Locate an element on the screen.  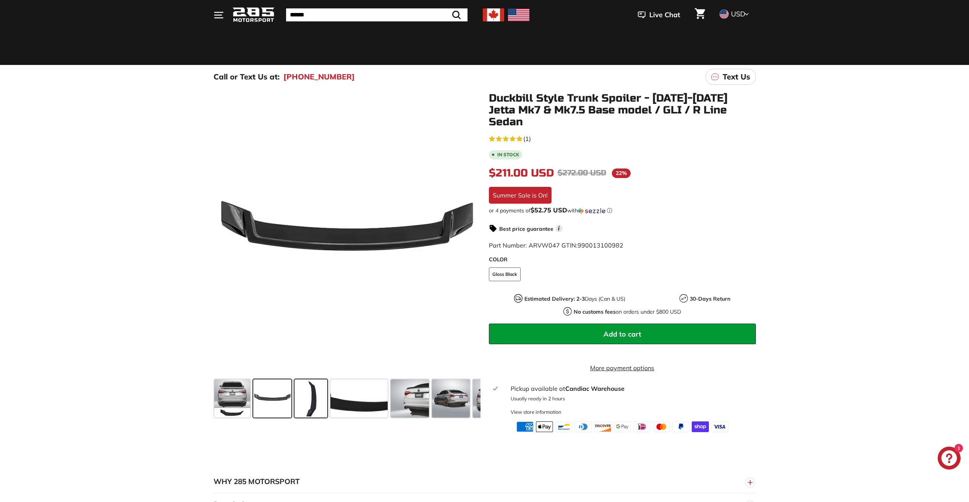
strong: Candiac Warehouse is located at coordinates (595, 389).